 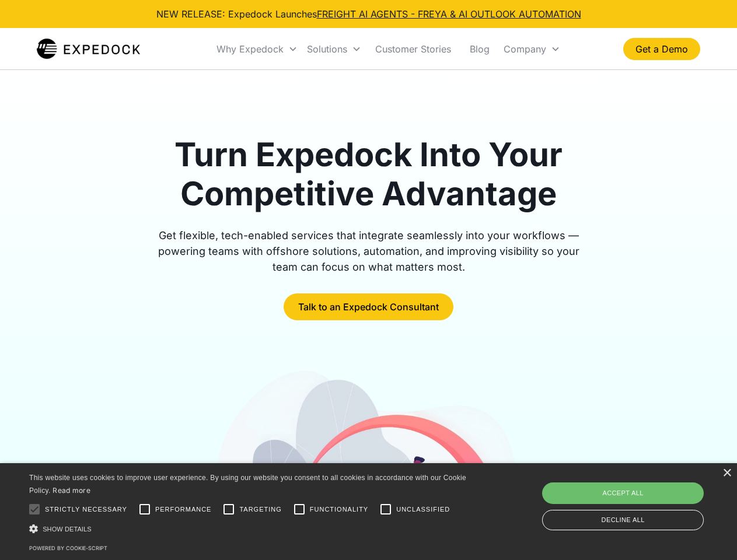 I want to click on a: home, so click(x=88, y=49).